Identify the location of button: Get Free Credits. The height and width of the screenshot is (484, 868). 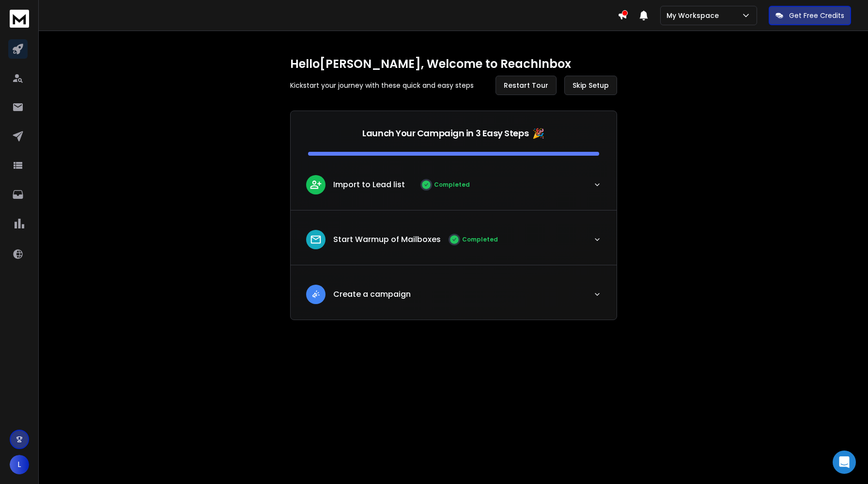
(810, 16).